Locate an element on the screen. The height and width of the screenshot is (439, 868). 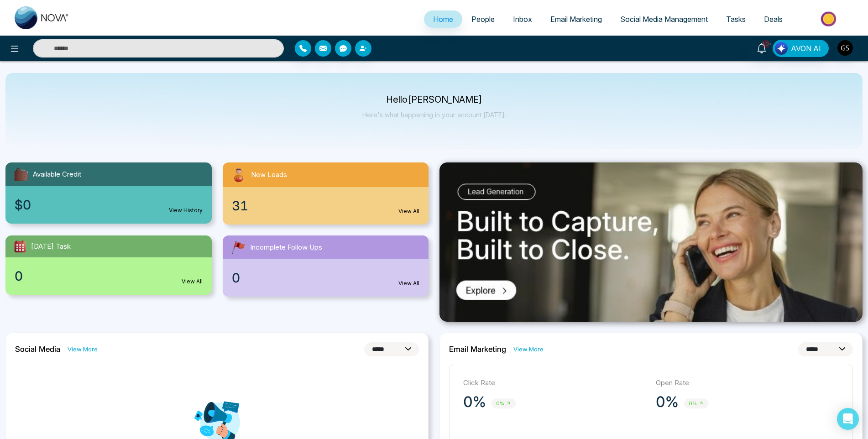
span: Social Media Management is located at coordinates (664, 19).